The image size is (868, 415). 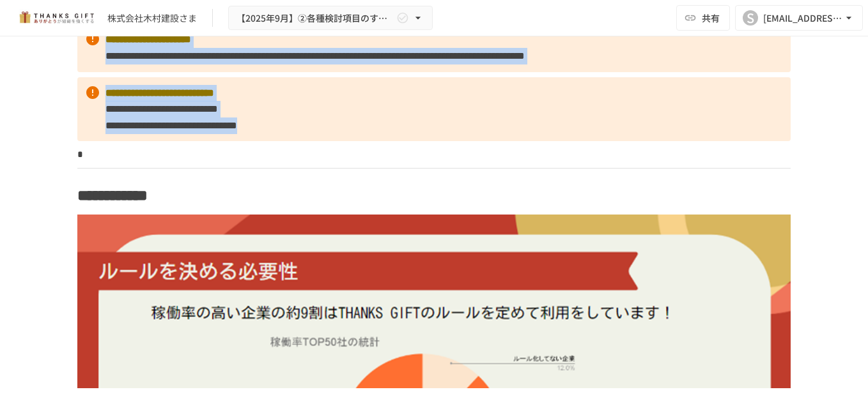 What do you see at coordinates (750, 18) in the screenshot?
I see `div: S` at bounding box center [750, 18].